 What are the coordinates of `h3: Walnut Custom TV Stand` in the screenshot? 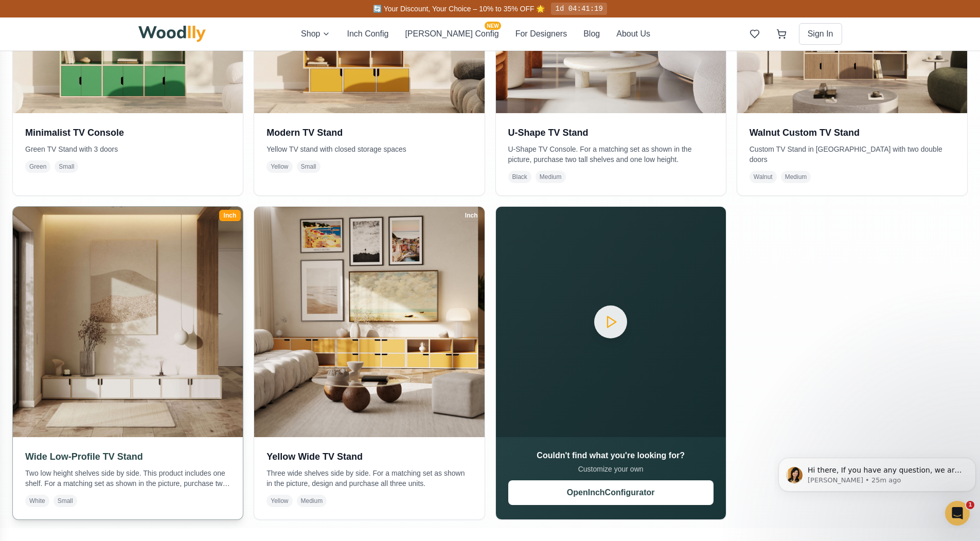 It's located at (852, 133).